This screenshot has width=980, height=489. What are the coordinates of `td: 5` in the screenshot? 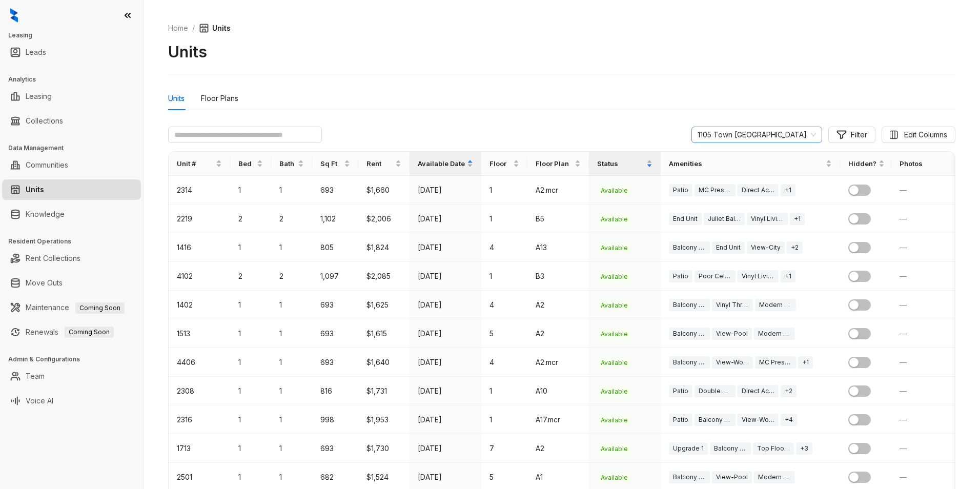 It's located at (505, 333).